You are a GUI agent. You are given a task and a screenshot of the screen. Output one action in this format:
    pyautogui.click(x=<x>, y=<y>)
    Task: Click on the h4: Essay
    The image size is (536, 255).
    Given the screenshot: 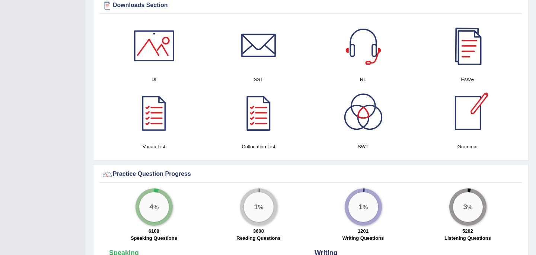 What is the action you would take?
    pyautogui.click(x=467, y=79)
    